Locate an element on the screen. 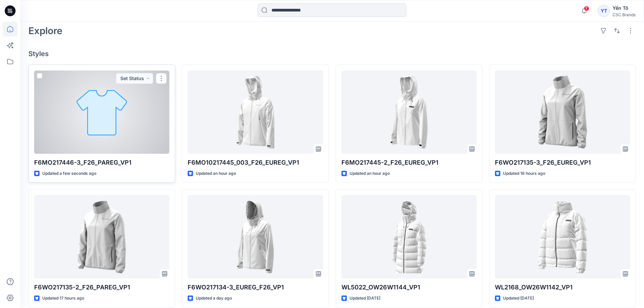 Image resolution: width=644 pixels, height=308 pixels. h4: Styles is located at coordinates (331, 54).